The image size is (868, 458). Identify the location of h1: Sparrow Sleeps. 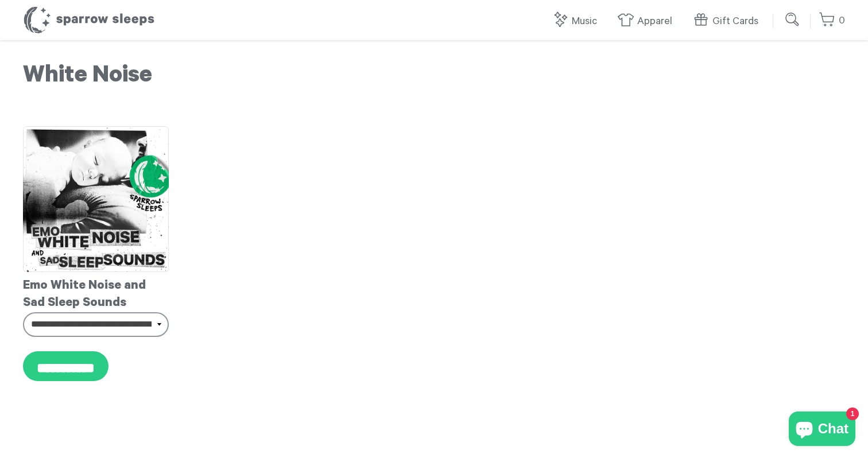
(89, 20).